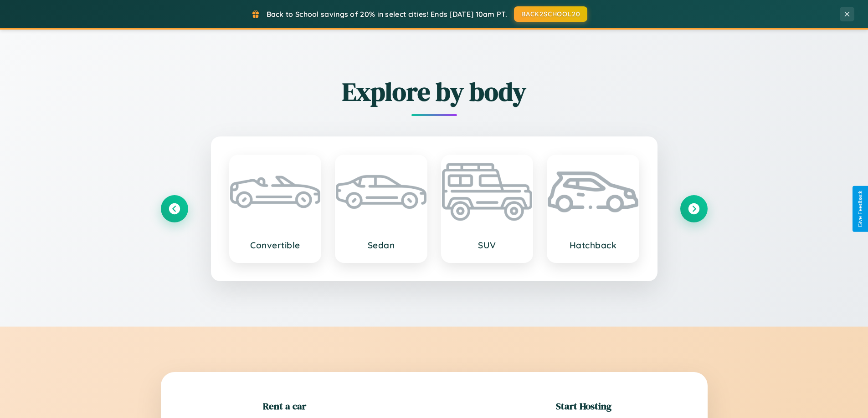  I want to click on button: BACK2SCHOOL20, so click(550, 14).